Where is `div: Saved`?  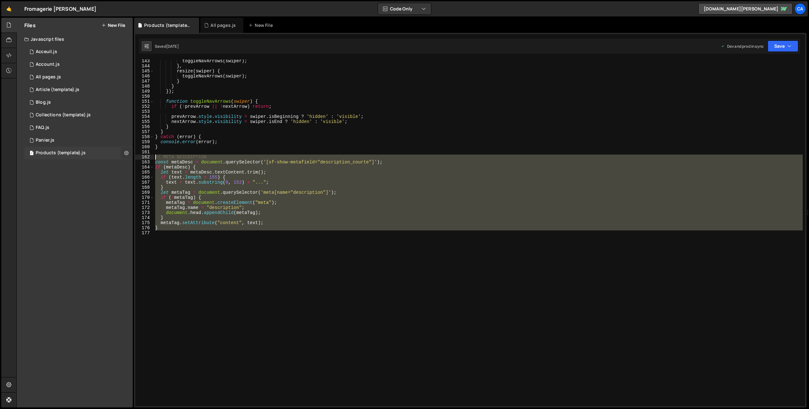
div: Saved is located at coordinates (167, 46).